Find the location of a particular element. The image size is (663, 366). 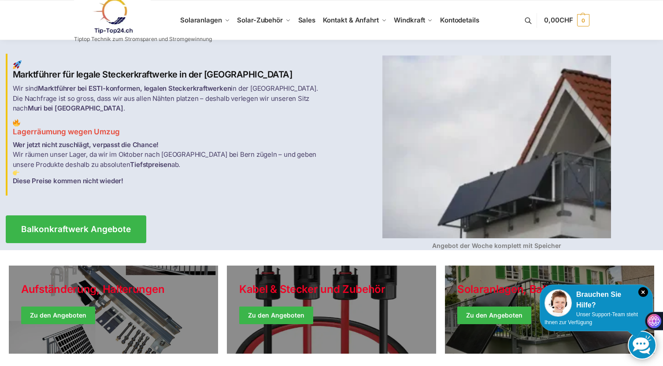

span: 0,00 is located at coordinates (558, 20).